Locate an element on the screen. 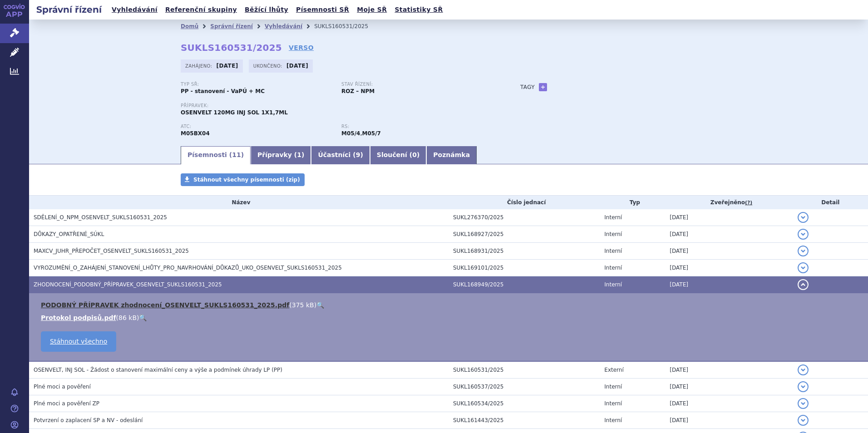  th: Detail is located at coordinates (830, 203).